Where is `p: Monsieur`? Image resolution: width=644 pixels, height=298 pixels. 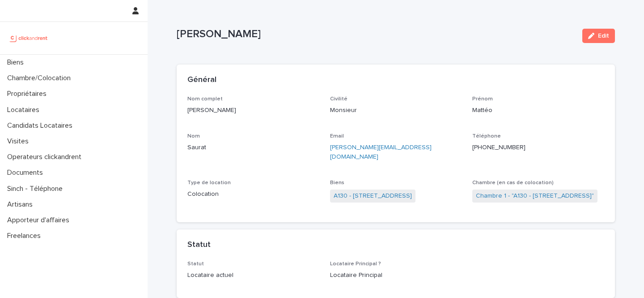
p: Monsieur is located at coordinates (396, 110).